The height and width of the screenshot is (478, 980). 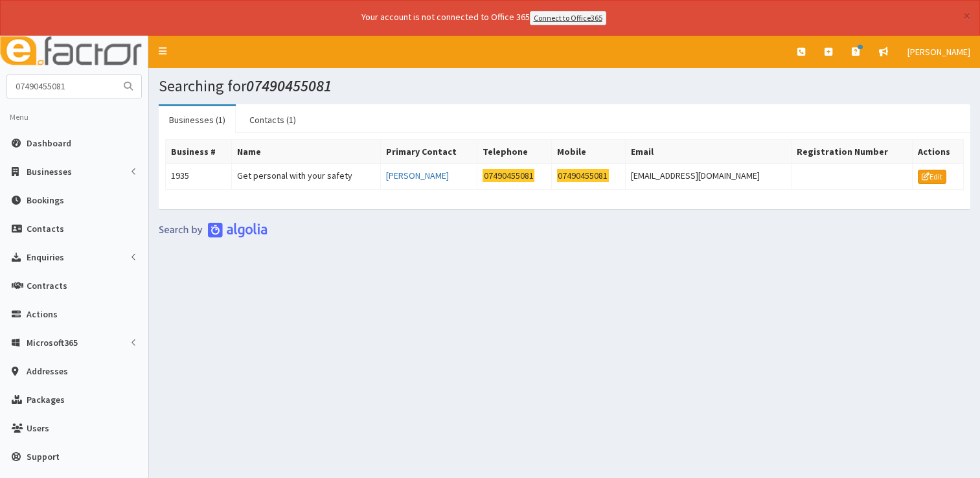 I want to click on th: Telephone, so click(x=515, y=151).